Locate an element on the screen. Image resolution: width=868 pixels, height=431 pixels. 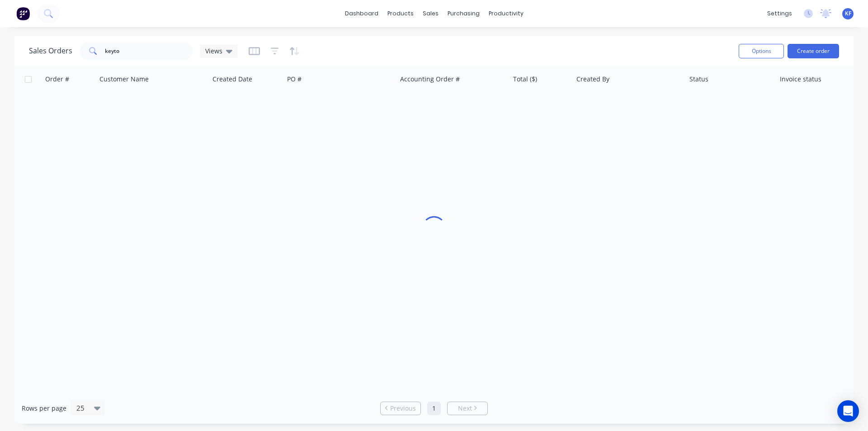
span: Rows per page is located at coordinates (44, 408).